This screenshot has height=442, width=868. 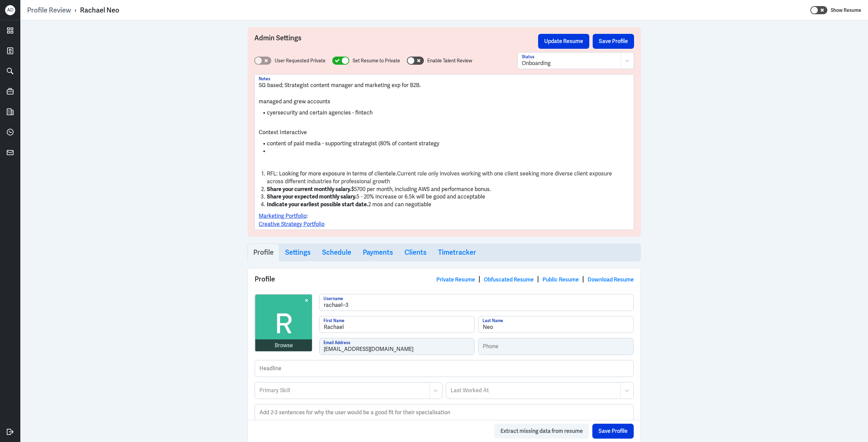 What do you see at coordinates (397, 347) in the screenshot?
I see `input: Email Address` at bounding box center [397, 347].